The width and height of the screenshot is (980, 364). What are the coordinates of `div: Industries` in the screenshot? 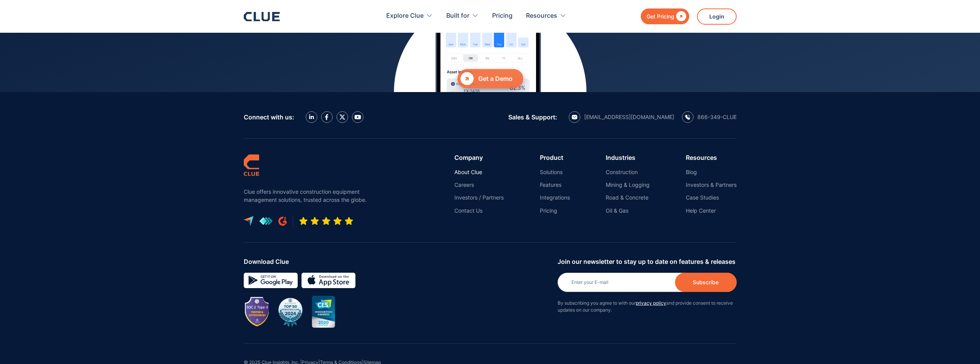 It's located at (627, 158).